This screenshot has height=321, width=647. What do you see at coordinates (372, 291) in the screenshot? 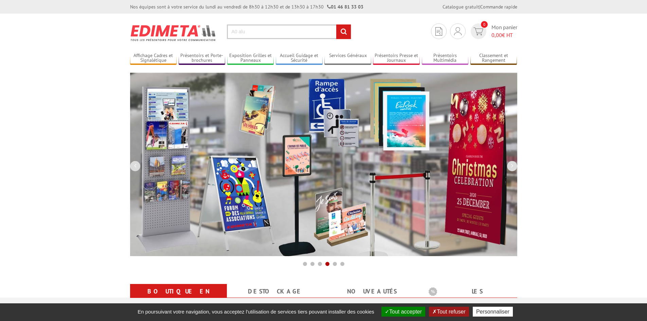
I see `a: nouveautés` at bounding box center [372, 291].